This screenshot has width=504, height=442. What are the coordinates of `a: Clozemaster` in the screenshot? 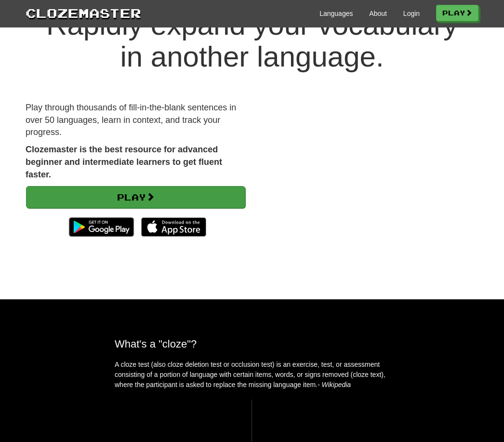 It's located at (83, 13).